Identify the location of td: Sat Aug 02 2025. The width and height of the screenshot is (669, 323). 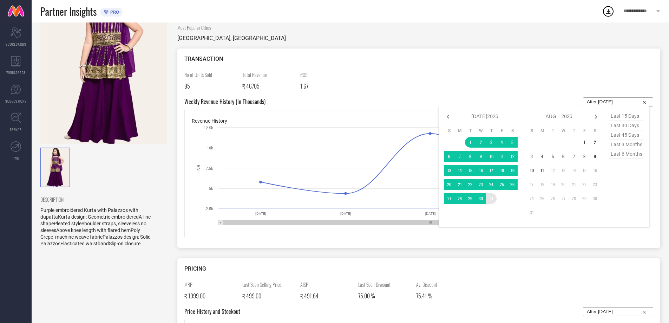
(595, 142).